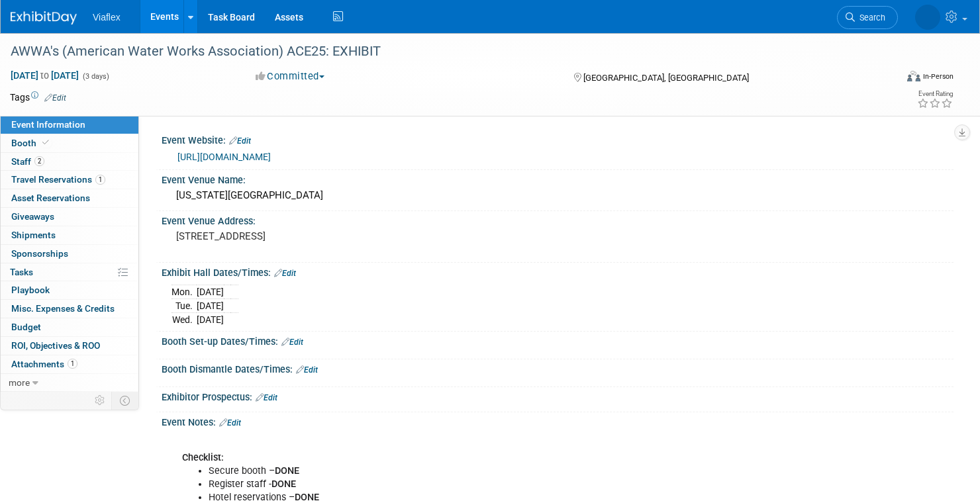  What do you see at coordinates (184, 305) in the screenshot?
I see `td: Tue.` at bounding box center [184, 305].